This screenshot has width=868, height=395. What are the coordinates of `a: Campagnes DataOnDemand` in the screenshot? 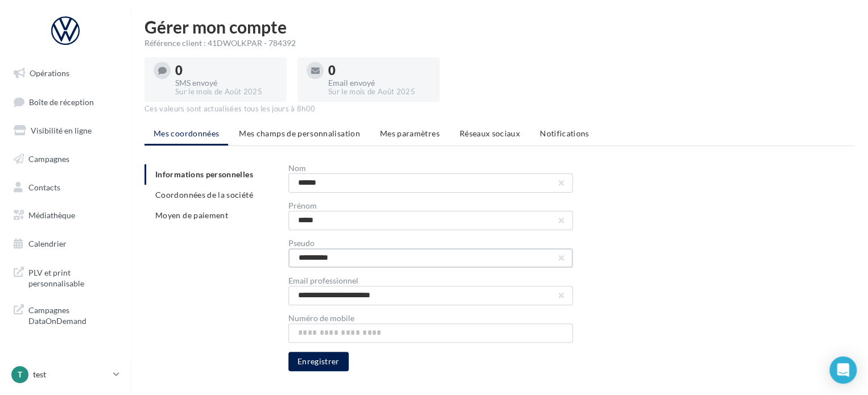 It's located at (65, 314).